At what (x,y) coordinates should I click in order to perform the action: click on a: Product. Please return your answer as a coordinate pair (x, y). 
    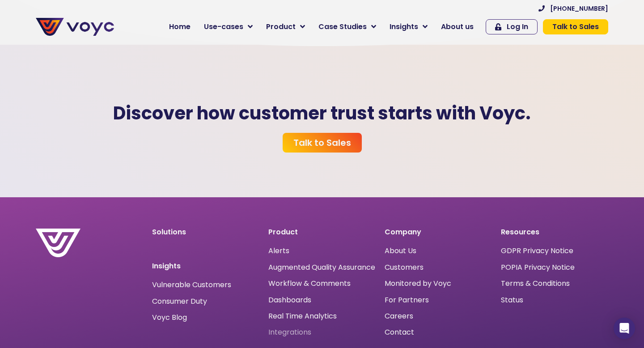
    Looking at the image, I should click on (285, 27).